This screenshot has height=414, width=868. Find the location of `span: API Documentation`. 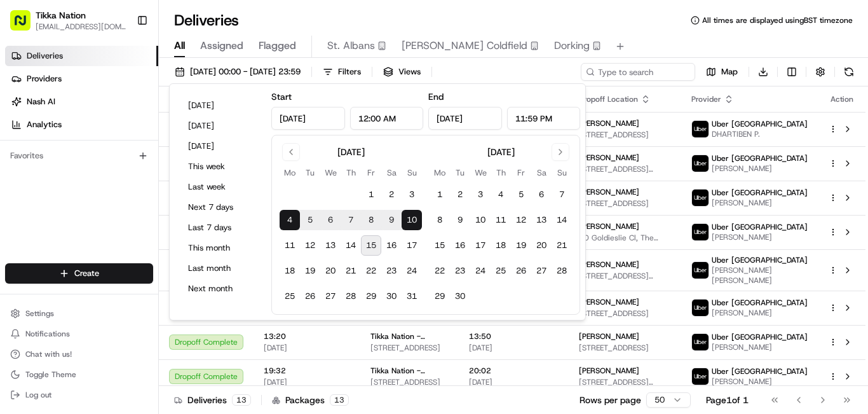

span: API Documentation is located at coordinates (162, 257).